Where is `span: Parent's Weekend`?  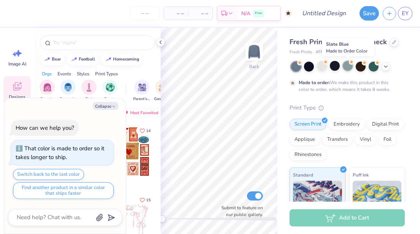
span: Parent's Weekend is located at coordinates (142, 99).